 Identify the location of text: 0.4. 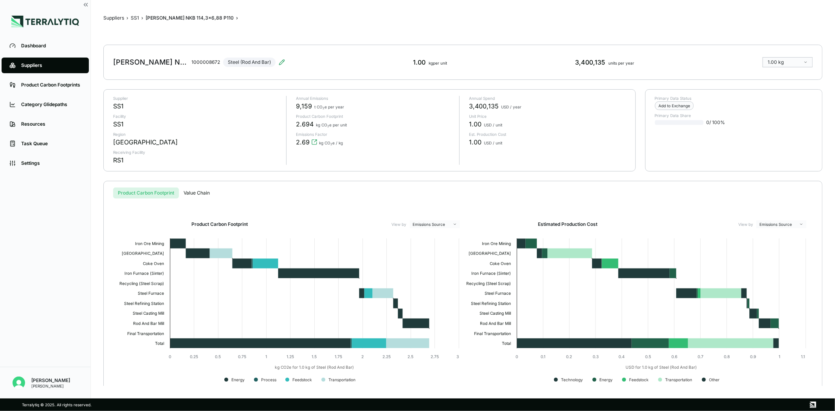
(621, 357).